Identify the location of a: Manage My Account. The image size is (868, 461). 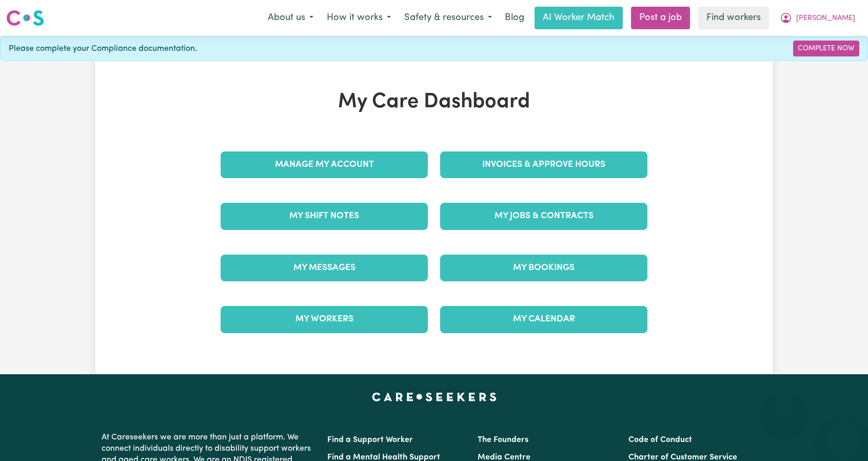
(324, 165).